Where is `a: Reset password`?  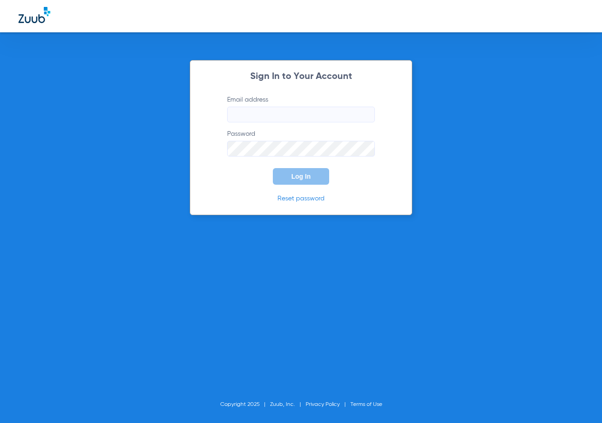 a: Reset password is located at coordinates (301, 199).